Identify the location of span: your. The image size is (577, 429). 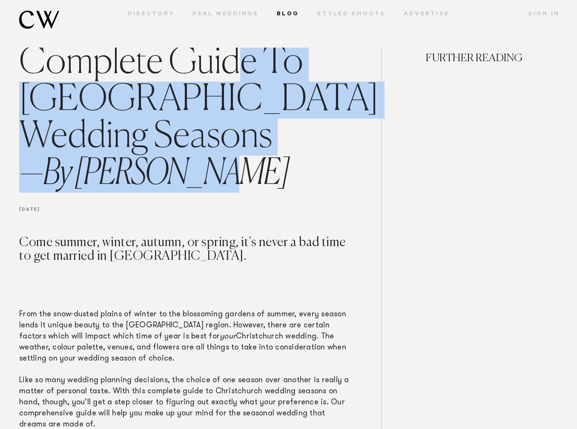
(228, 337).